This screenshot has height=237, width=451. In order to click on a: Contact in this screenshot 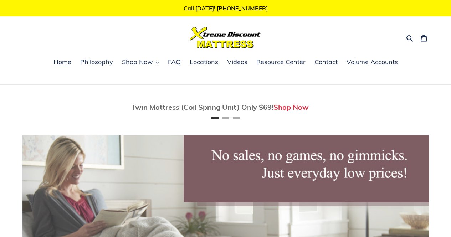, I will do `click(326, 62)`.